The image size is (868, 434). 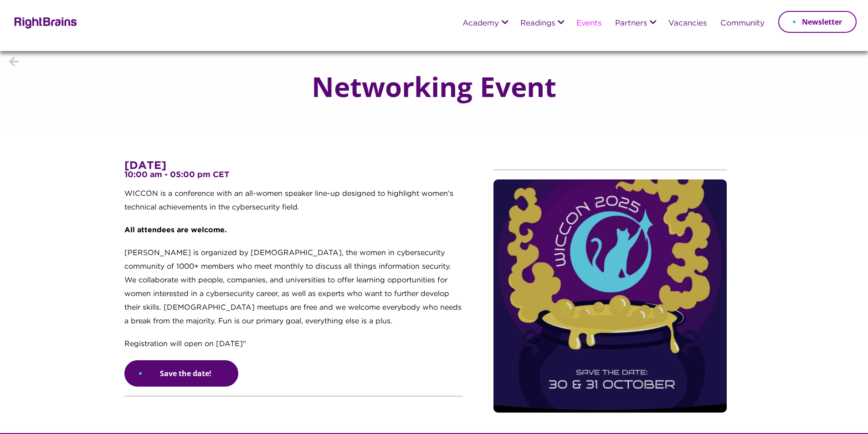 I want to click on a: Readings, so click(x=537, y=24).